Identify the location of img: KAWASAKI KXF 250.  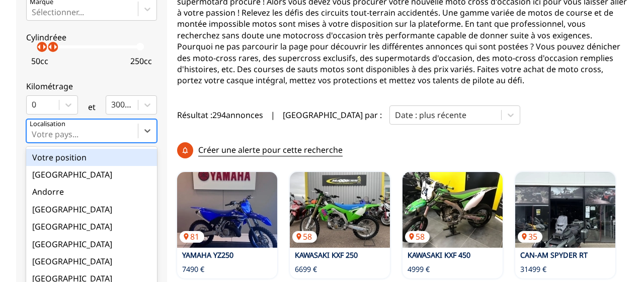
(340, 210).